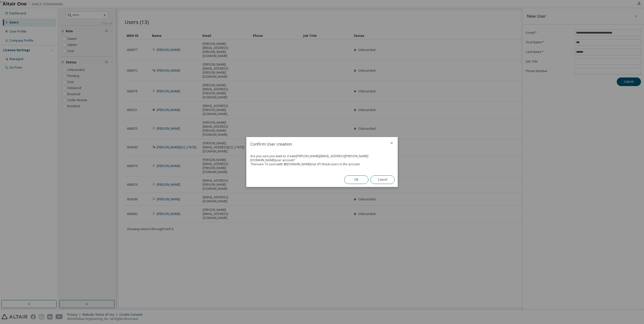 This screenshot has height=324, width=644. Describe the element at coordinates (316, 144) in the screenshot. I see `h2: Confirm User creation` at that location.